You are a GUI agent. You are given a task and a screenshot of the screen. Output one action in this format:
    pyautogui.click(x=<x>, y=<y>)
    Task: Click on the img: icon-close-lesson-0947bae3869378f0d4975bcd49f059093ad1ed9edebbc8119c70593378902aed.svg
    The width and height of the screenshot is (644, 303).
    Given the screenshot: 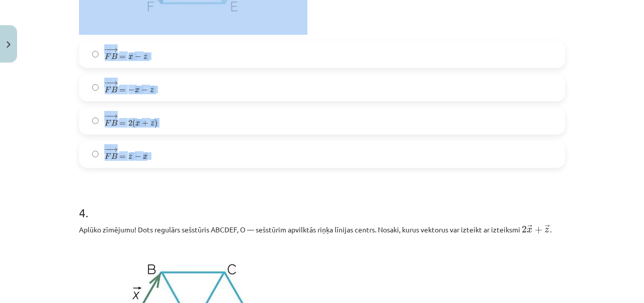 What is the action you would take?
    pyautogui.click(x=8, y=44)
    